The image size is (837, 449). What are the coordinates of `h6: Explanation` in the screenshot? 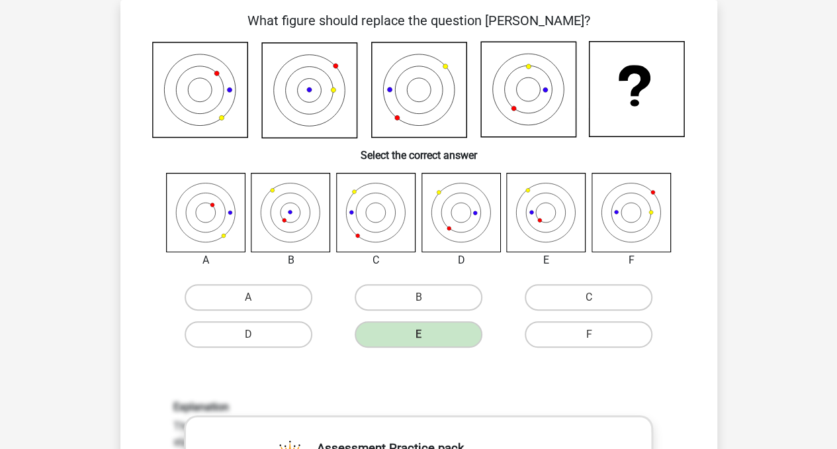 It's located at (419, 406).